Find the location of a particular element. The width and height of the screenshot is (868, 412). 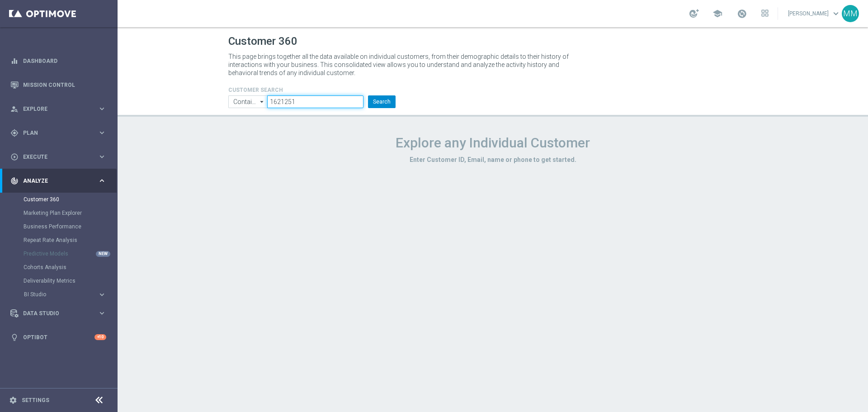

div: Cohorts Analysis is located at coordinates (70, 268).